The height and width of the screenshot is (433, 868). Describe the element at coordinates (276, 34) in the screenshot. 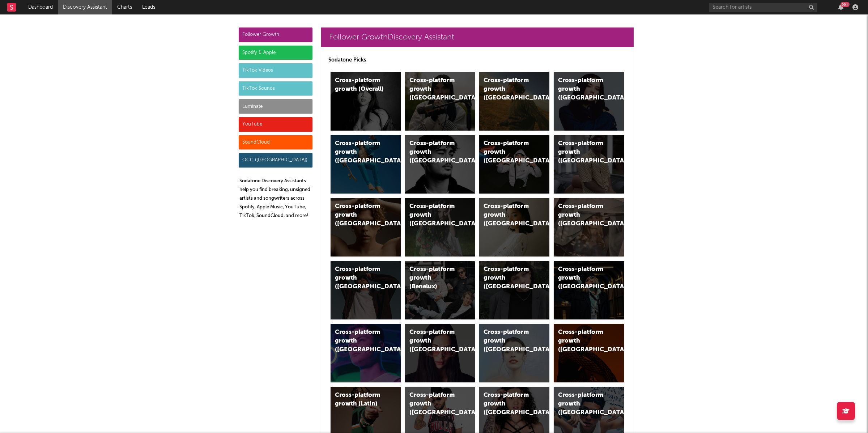

I see `div: Follower Growth` at that location.